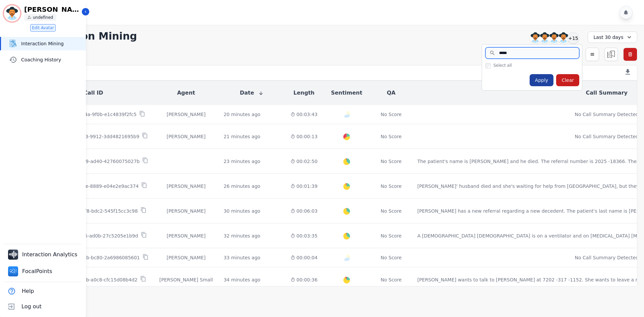  Describe the element at coordinates (43, 17) in the screenshot. I see `p: undefined` at that location.